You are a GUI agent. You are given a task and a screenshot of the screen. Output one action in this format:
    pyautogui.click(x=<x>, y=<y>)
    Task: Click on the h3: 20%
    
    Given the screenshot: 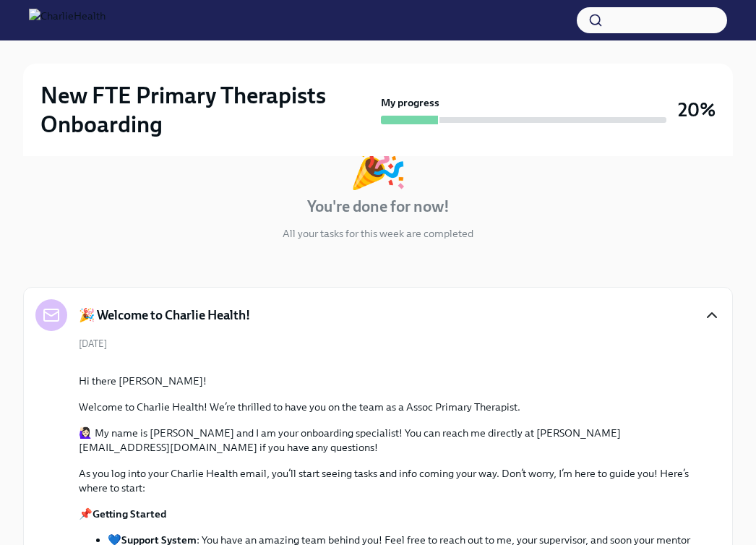 What is the action you would take?
    pyautogui.click(x=696, y=110)
    